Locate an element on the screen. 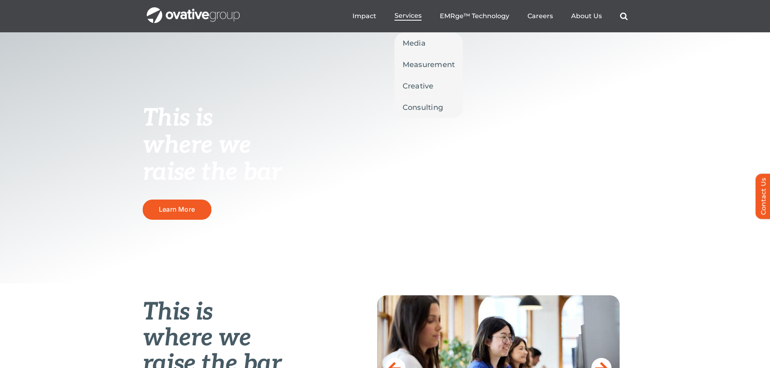  span: Creative is located at coordinates (418, 86).